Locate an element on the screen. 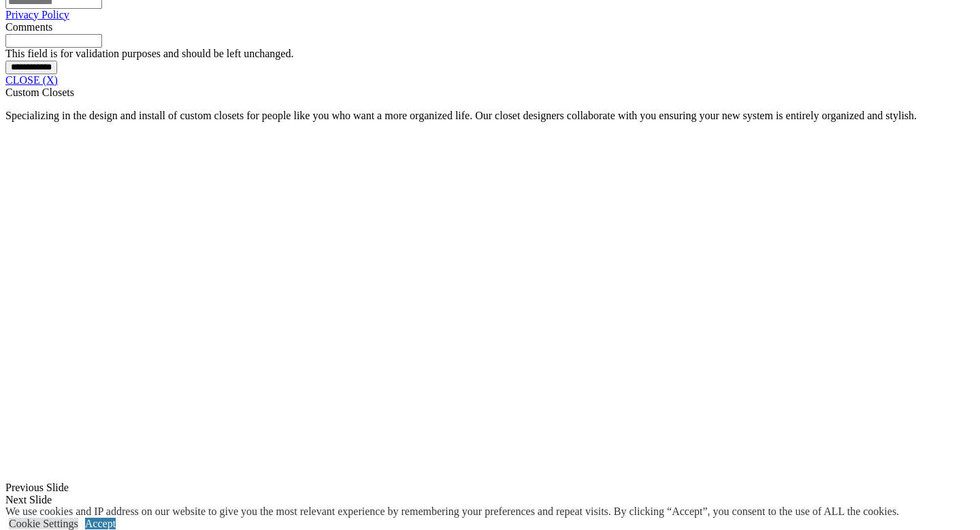 The height and width of the screenshot is (530, 980). a: Privacy Policy is located at coordinates (37, 14).